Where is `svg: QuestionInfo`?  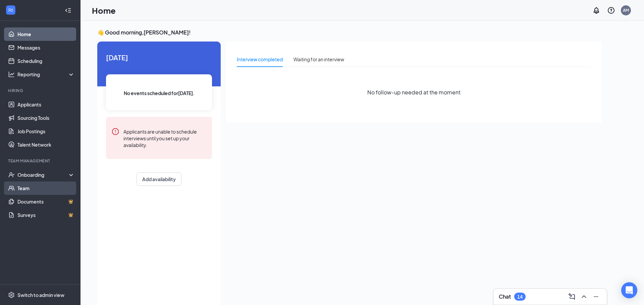
svg: QuestionInfo is located at coordinates (611, 10).